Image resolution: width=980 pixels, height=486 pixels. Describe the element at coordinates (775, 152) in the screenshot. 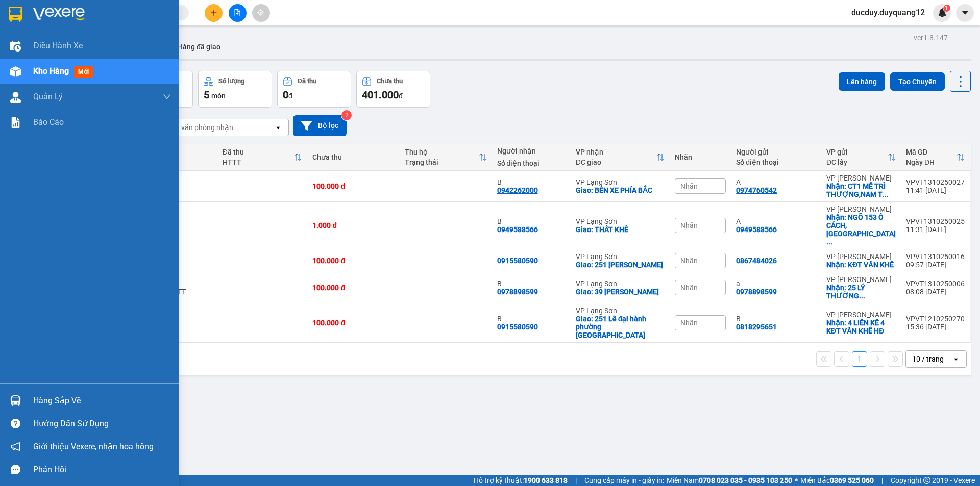

I see `div: Người gửi` at that location.